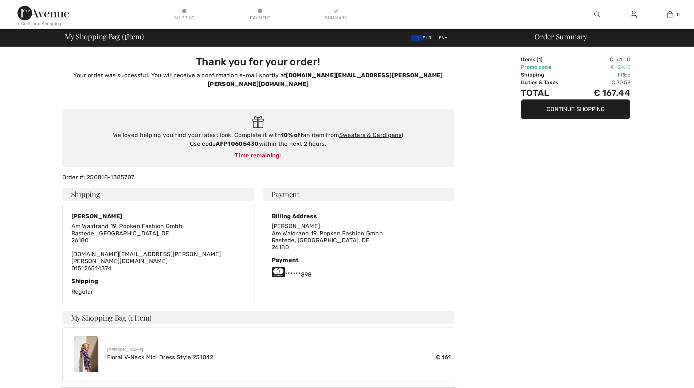  What do you see at coordinates (43, 13) in the screenshot?
I see `img: 1ère Avenue` at bounding box center [43, 13].